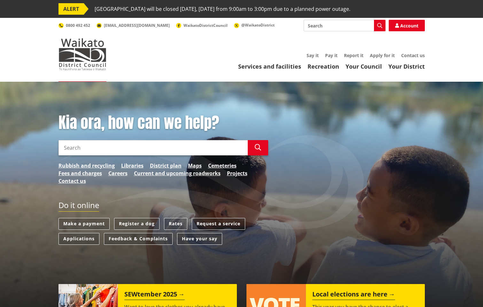  Describe the element at coordinates (202, 25) in the screenshot. I see `a: WaikatoDistrictCouncil` at that location.